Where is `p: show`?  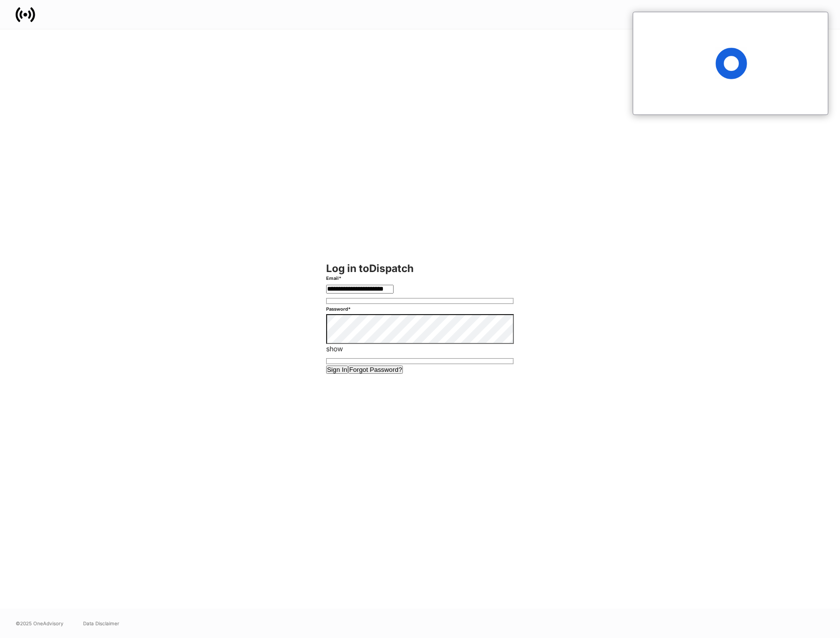
p: show is located at coordinates (420, 348).